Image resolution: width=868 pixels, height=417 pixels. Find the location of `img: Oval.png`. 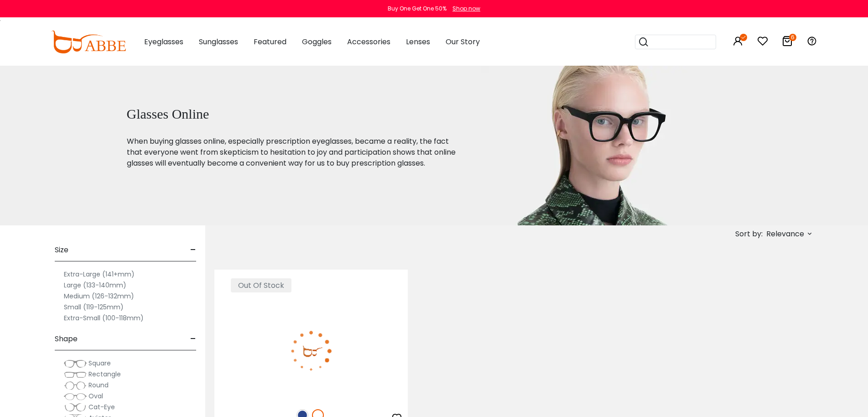

img: Oval.png is located at coordinates (76, 397).